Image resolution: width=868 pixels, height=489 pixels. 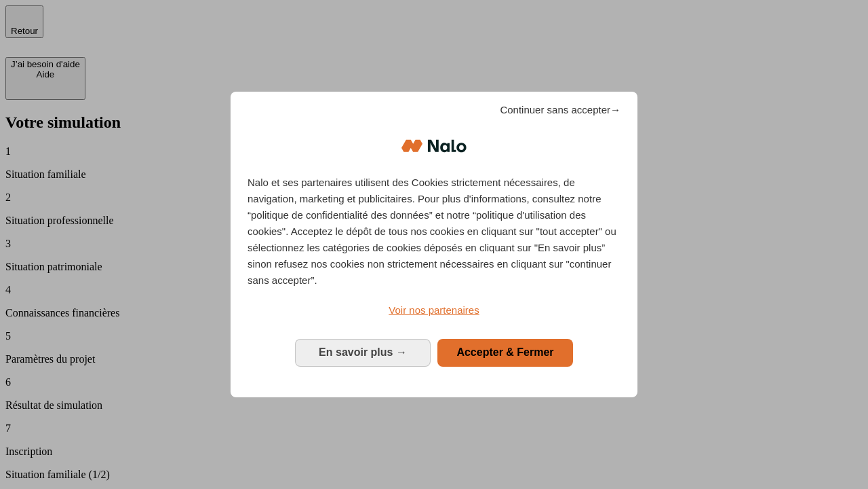 I want to click on span: Voir nos partenaires, so click(x=433, y=310).